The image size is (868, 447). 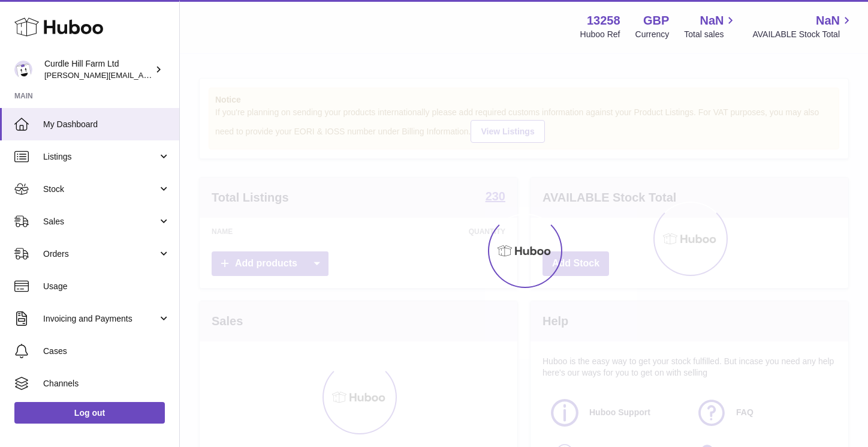 I want to click on strong: GBP, so click(x=656, y=21).